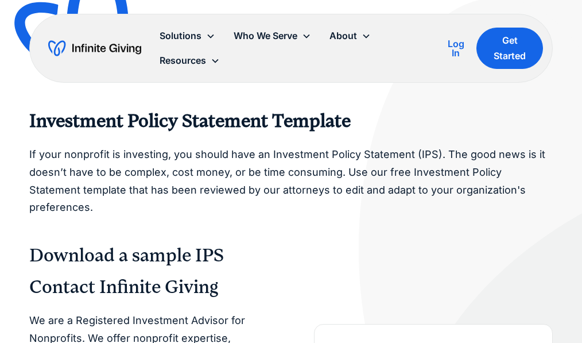  Describe the element at coordinates (149, 287) in the screenshot. I see `h2: Contact Infinite Giving` at that location.